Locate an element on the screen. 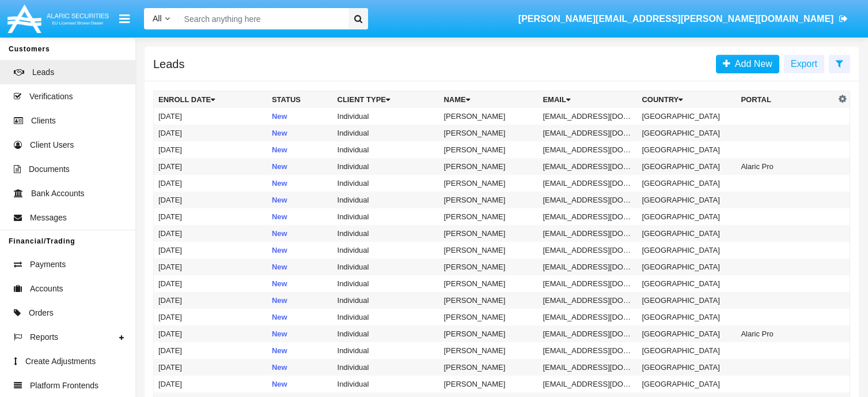  span: Verifications is located at coordinates (50, 96).